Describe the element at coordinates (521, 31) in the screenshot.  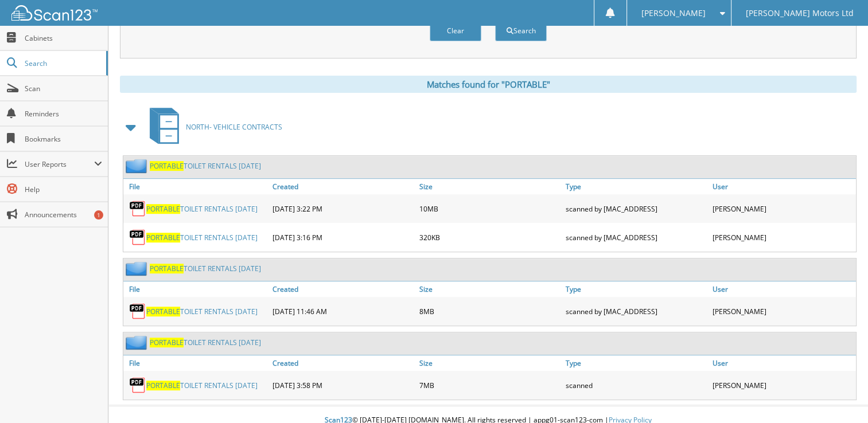
I see `button: Search` at that location.